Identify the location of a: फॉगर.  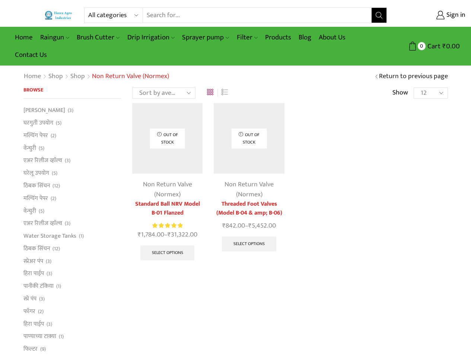
(29, 312).